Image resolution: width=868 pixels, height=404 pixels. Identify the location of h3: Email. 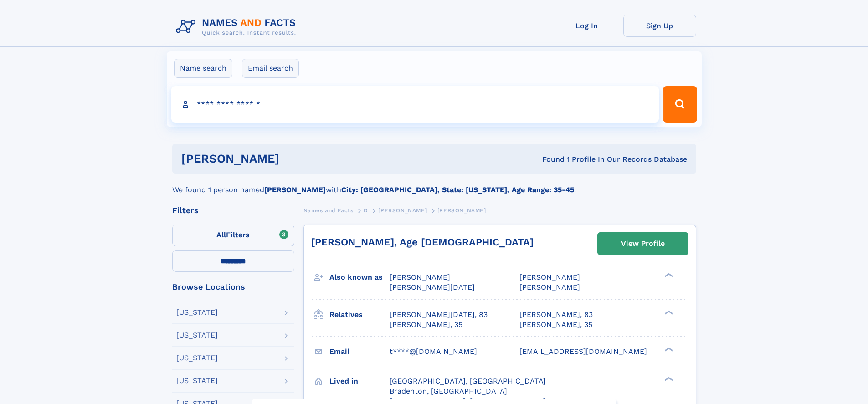
(359, 352).